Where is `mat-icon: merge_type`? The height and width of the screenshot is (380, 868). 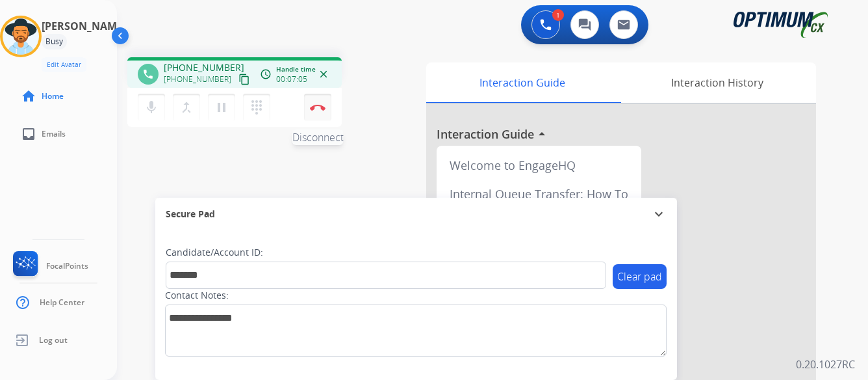 mat-icon: merge_type is located at coordinates (186, 108).